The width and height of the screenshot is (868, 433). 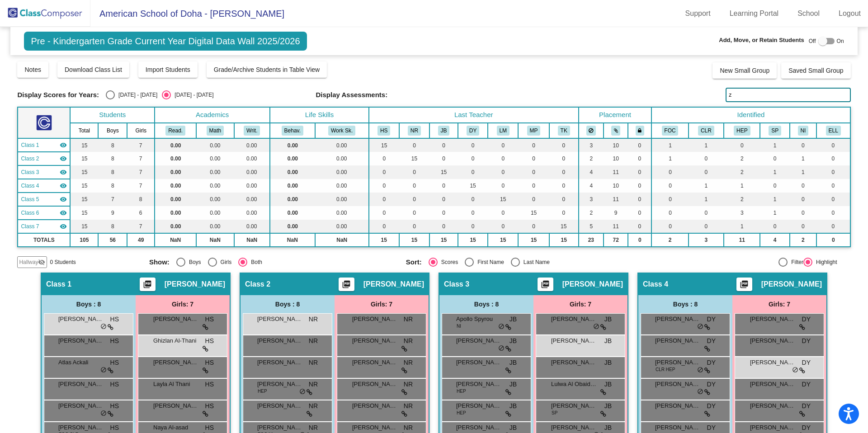 What do you see at coordinates (141, 240) in the screenshot?
I see `td: 49` at bounding box center [141, 240].